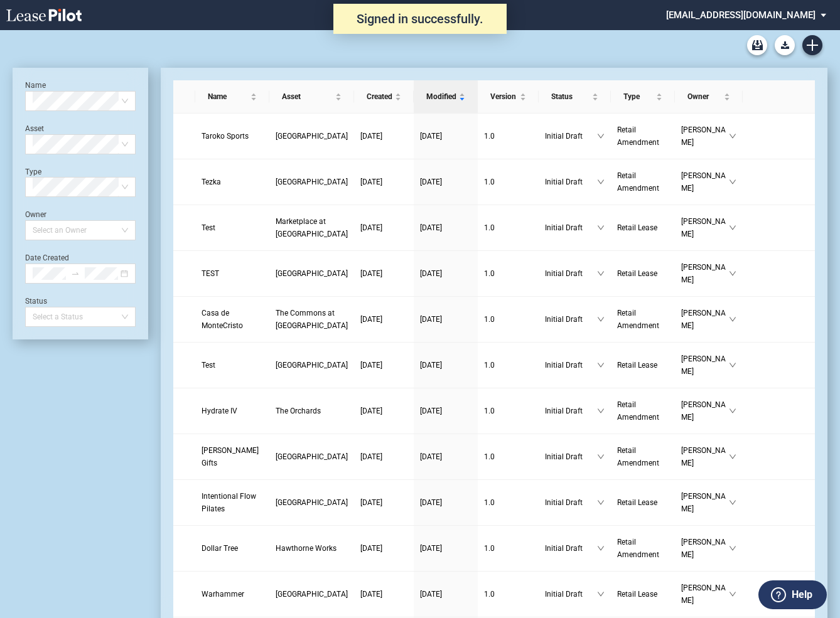 Image resolution: width=840 pixels, height=618 pixels. What do you see at coordinates (232, 136) in the screenshot?
I see `a: Taroko Sports` at bounding box center [232, 136].